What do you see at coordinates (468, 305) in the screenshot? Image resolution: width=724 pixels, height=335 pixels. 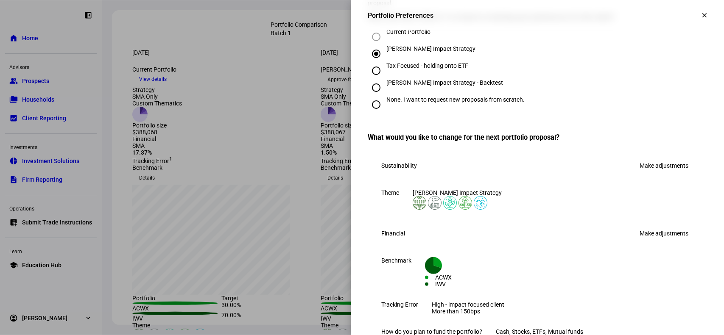 I see `div: High - impact focused client` at bounding box center [468, 305].